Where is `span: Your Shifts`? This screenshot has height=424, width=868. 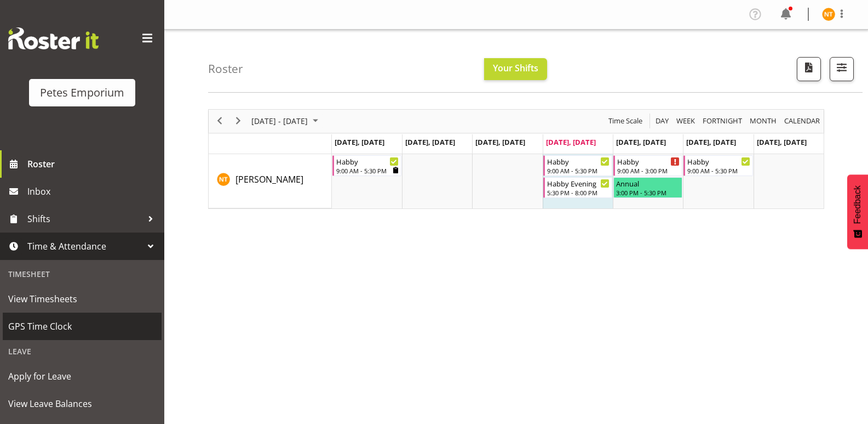 span: Your Shifts is located at coordinates (516, 68).